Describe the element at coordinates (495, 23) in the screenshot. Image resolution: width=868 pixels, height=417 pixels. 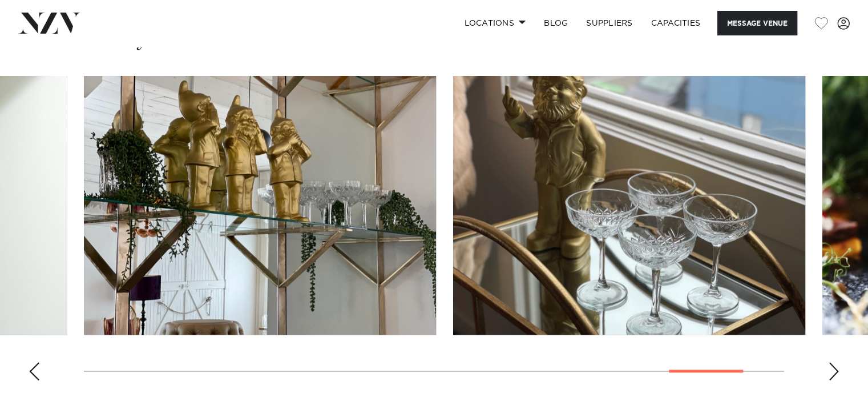
I see `a: Locations` at that location.